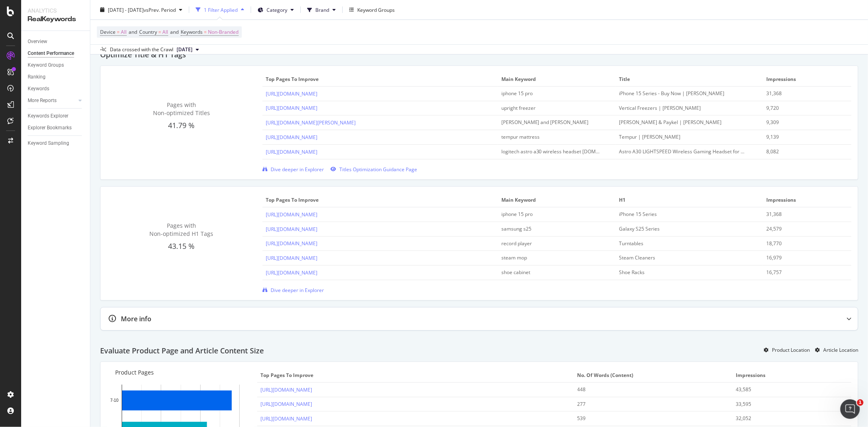 This screenshot has width=868, height=427. Describe the element at coordinates (184, 50) in the screenshot. I see `span: 2025 Aug. 3rd` at that location.